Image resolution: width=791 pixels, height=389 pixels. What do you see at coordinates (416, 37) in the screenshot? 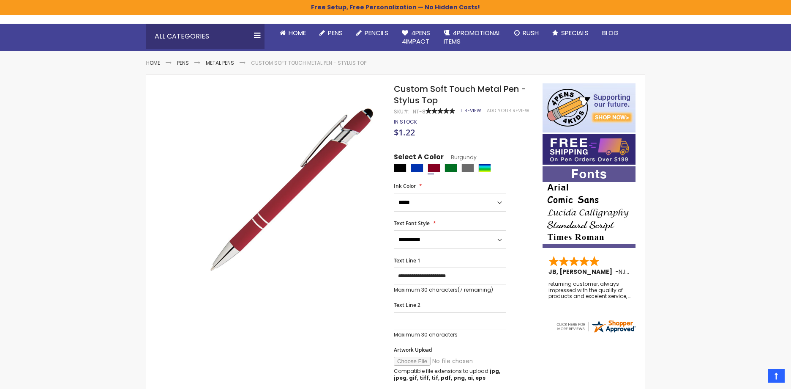
I see `span: 4Pens 4impact` at bounding box center [416, 37].